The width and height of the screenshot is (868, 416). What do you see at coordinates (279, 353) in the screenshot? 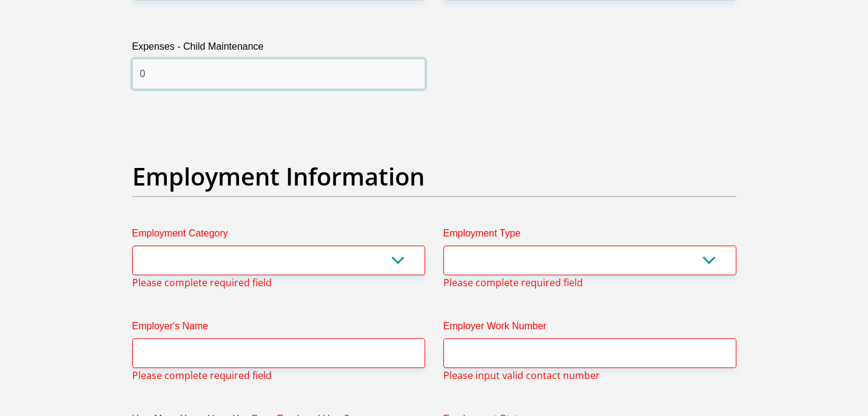
I see `input: Employer's Name` at bounding box center [279, 353].